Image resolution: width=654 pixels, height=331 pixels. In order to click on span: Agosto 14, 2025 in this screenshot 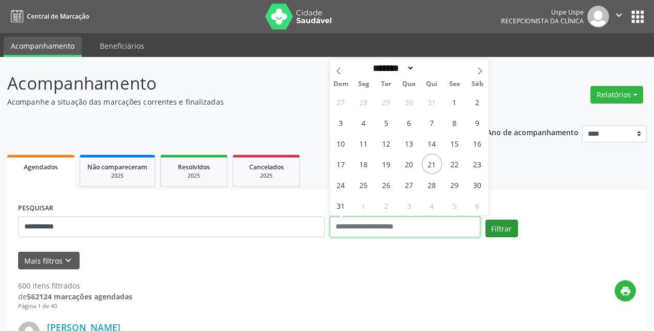, I will do `click(432, 143)`.